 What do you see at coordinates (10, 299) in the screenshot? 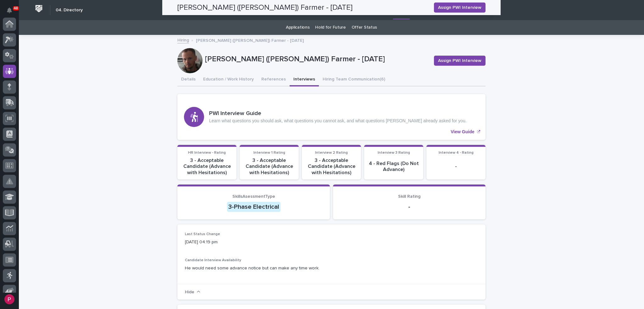
I see `button: users-avatar` at bounding box center [10, 299].